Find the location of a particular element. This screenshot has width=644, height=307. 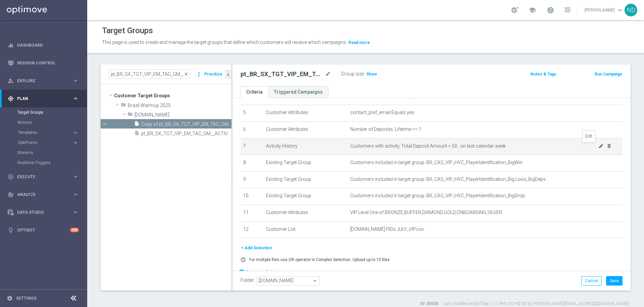

td: Activity History is located at coordinates (305, 147).